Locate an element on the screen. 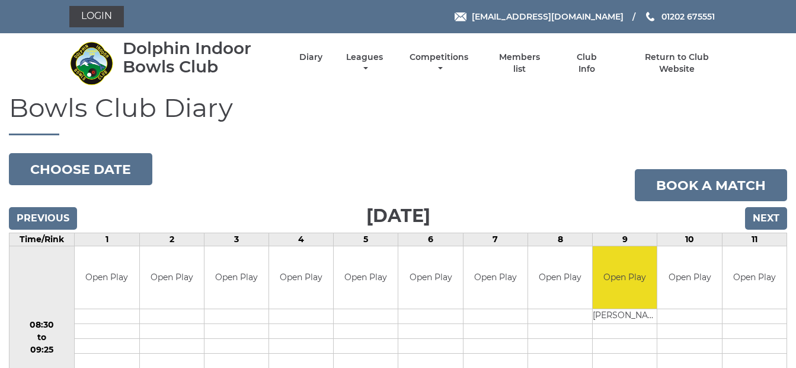  a: Club Info is located at coordinates (587, 63).